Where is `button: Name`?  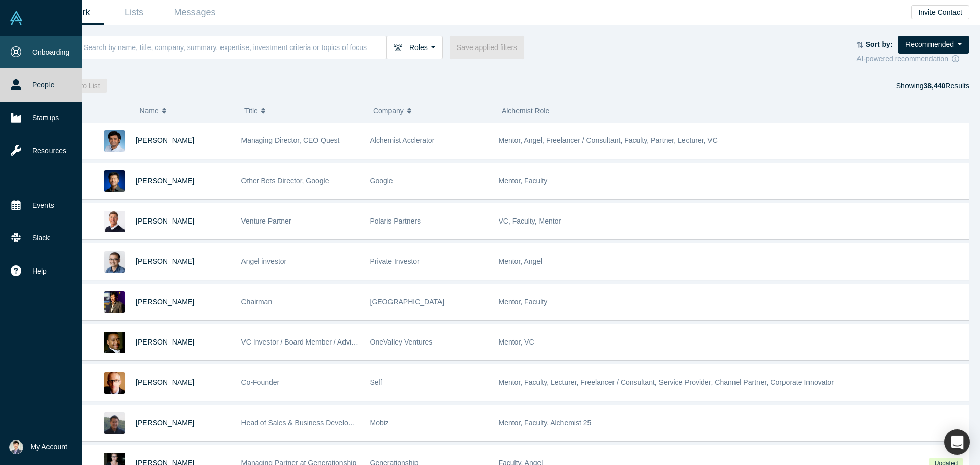
button: Name is located at coordinates (186, 111).